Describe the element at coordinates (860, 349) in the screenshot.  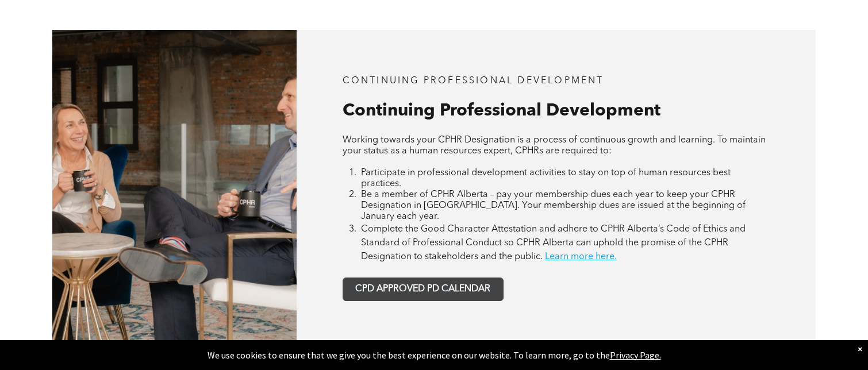
I see `div: Dismiss notification` at that location.